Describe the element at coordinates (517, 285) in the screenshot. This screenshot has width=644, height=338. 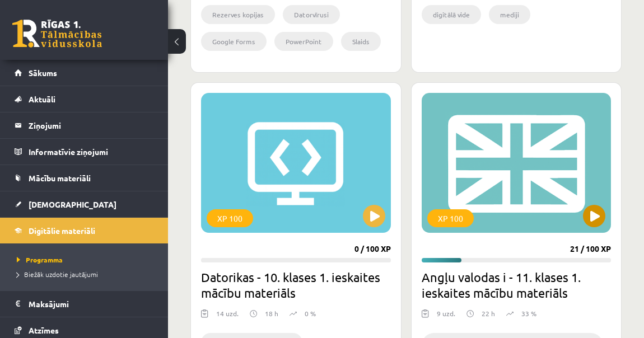
I see `h2: Angļu valodas i - 11. klases 1. ieskaites mācību materiāls` at that location.